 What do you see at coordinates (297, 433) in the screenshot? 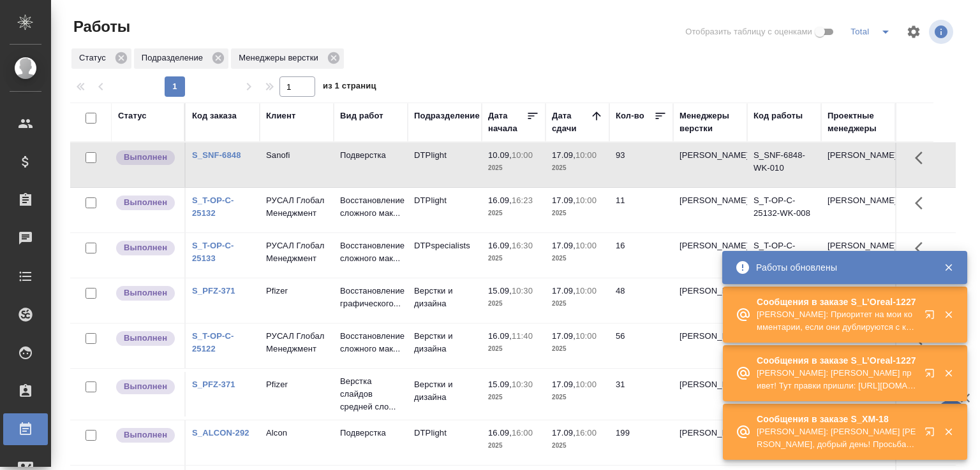
I see `p: Alcon` at bounding box center [297, 433].